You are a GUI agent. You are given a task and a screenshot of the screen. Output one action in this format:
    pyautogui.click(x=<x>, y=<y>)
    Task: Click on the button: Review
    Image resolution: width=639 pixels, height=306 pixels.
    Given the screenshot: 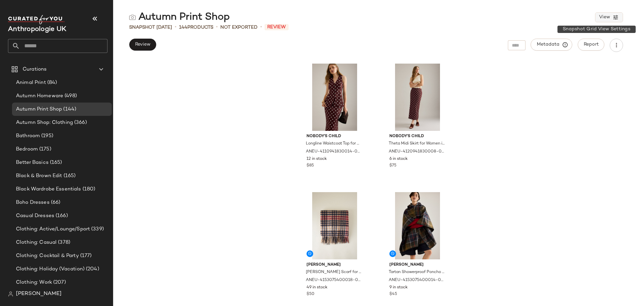 What is the action you would take?
    pyautogui.click(x=142, y=45)
    